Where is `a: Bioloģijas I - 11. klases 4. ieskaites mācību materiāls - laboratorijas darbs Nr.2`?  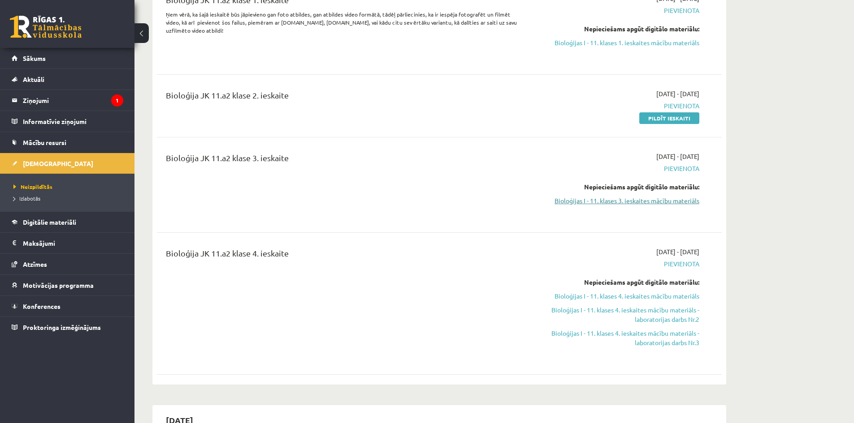
a: Bioloģijas I - 11. klases 4. ieskaites mācību materiāls - laboratorijas darbs Nr.2 is located at coordinates (614, 315).